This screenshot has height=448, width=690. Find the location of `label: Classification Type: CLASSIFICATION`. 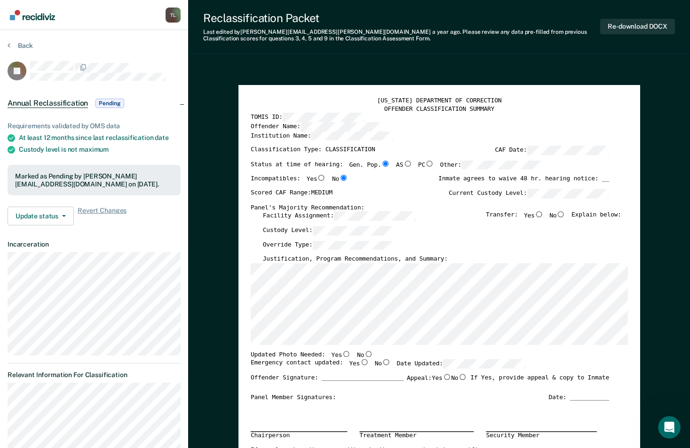

label: Classification Type: CLASSIFICATION is located at coordinates (313, 150).